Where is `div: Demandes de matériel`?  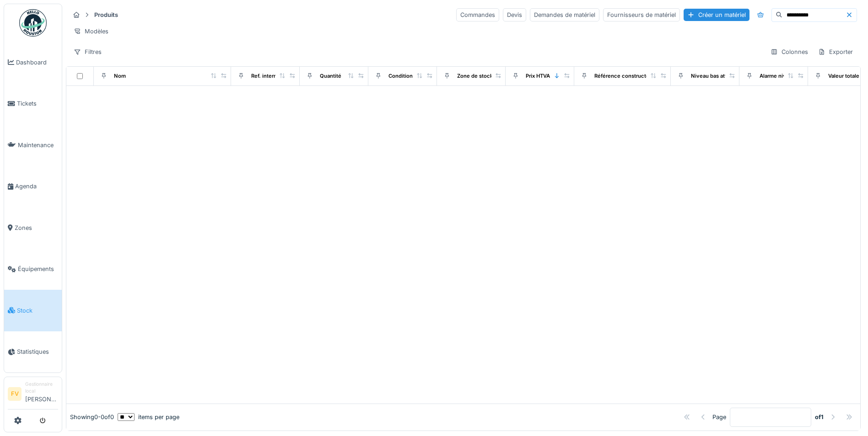
div: Demandes de matériel is located at coordinates (565, 14).